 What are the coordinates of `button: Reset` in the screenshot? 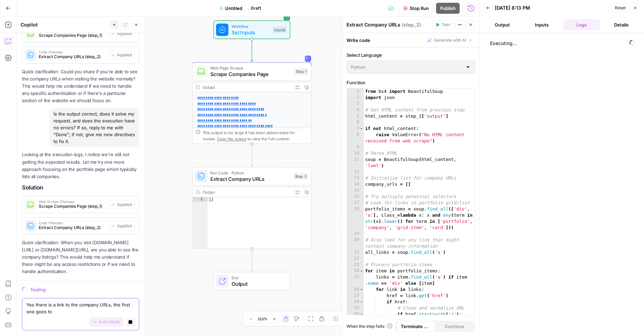 It's located at (620, 8).